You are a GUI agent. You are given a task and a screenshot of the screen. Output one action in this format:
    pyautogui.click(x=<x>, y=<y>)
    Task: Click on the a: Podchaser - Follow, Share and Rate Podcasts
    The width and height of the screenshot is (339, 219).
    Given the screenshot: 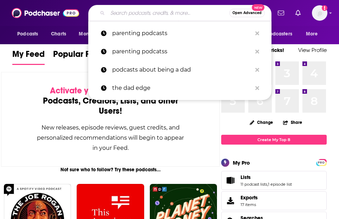 What is the action you would take?
    pyautogui.click(x=45, y=13)
    